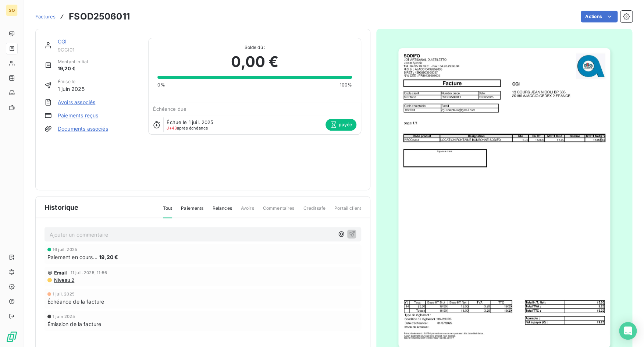  Describe the element at coordinates (12, 337) in the screenshot. I see `img: Logo LeanPay` at that location.